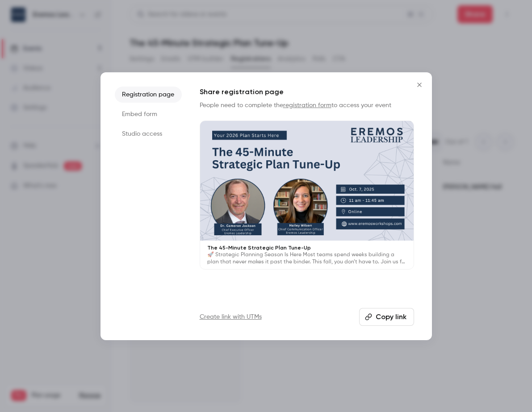 This screenshot has height=412, width=532. Describe the element at coordinates (148, 95) in the screenshot. I see `li: Registration page` at that location.